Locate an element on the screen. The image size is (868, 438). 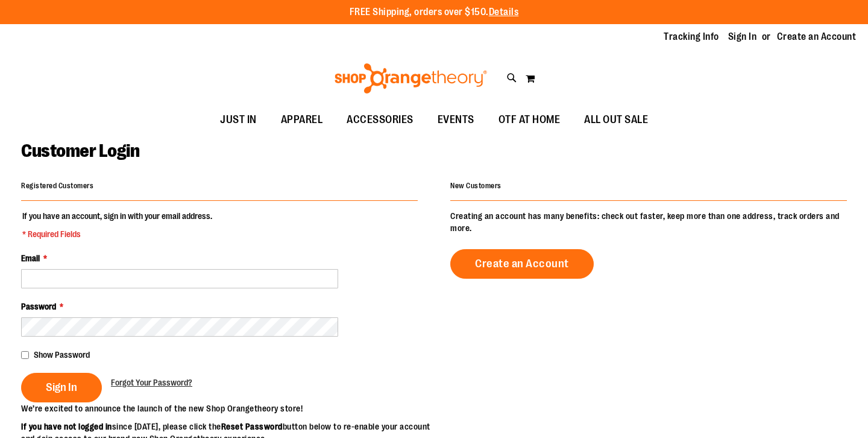
a: Details is located at coordinates (504, 12).